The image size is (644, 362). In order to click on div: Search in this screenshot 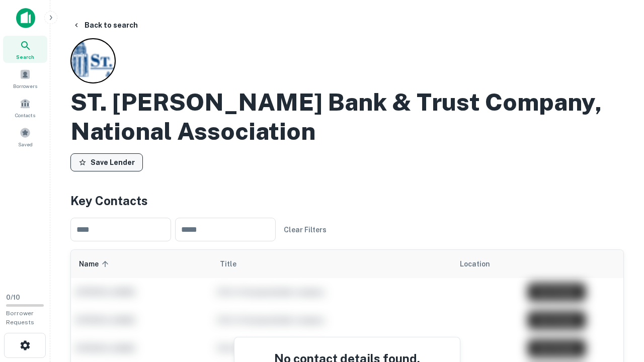, I will do `click(25, 50)`.